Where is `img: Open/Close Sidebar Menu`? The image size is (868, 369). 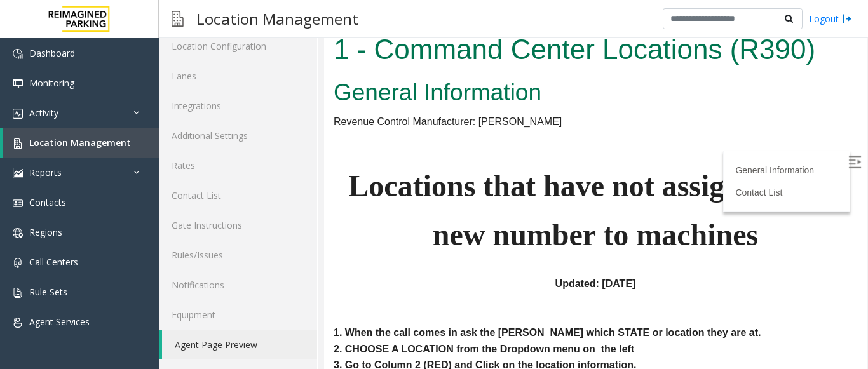 img: Open/Close Sidebar Menu is located at coordinates (531, 134).